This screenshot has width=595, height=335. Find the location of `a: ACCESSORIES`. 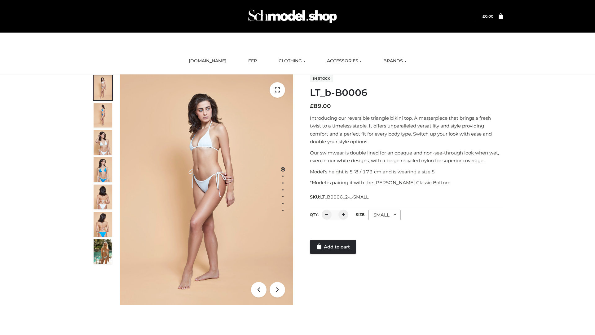

a: ACCESSORIES is located at coordinates (344, 61).